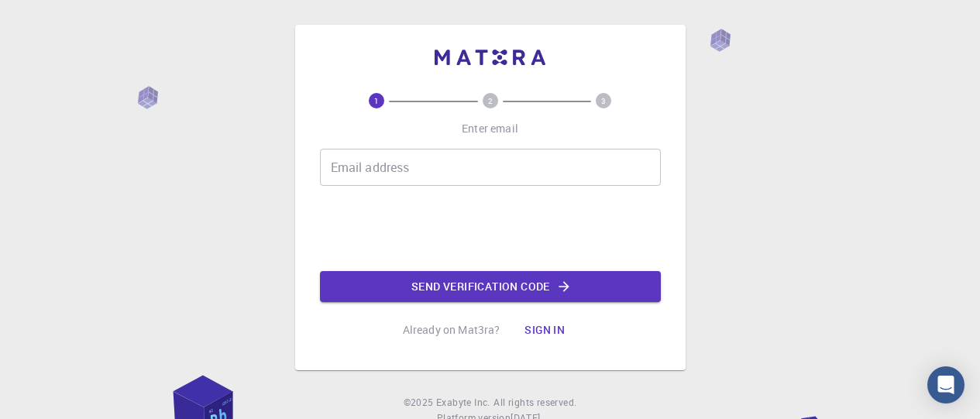 The width and height of the screenshot is (980, 419). Describe the element at coordinates (545, 330) in the screenshot. I see `button: Sign in` at that location.